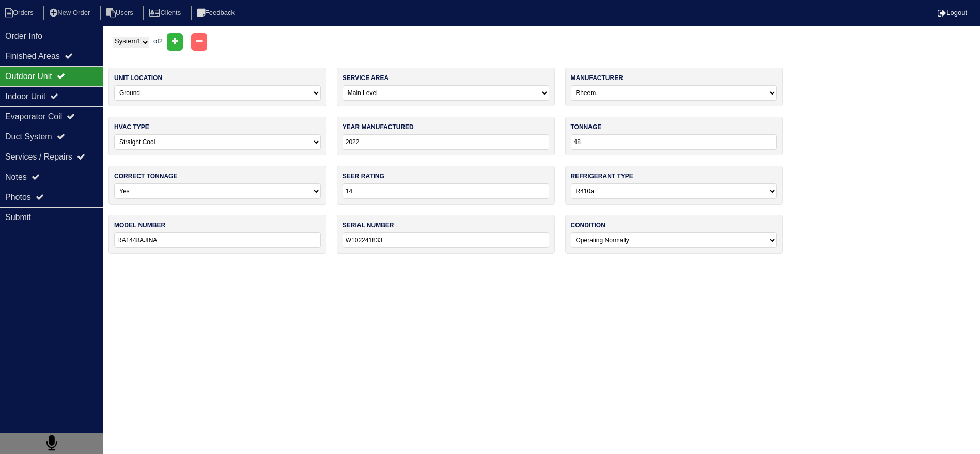 The image size is (980, 454). What do you see at coordinates (588, 225) in the screenshot?
I see `label: condition` at bounding box center [588, 225].